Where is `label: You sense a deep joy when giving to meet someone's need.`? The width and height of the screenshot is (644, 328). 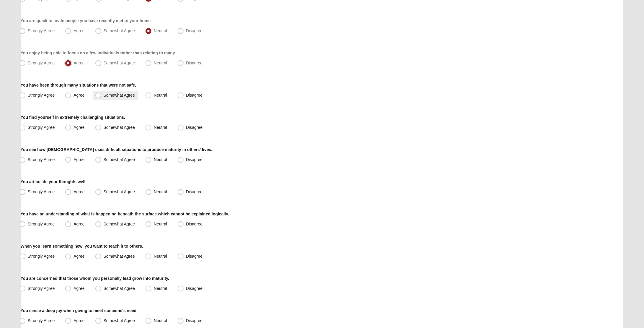
label: You sense a deep joy when giving to meet someone's need. is located at coordinates (79, 310).